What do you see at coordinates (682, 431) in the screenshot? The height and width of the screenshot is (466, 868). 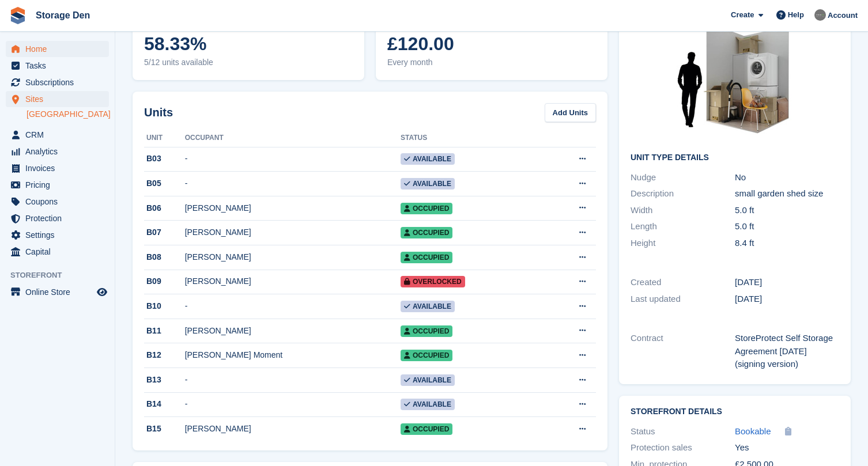 I see `div: Status` at bounding box center [682, 431].